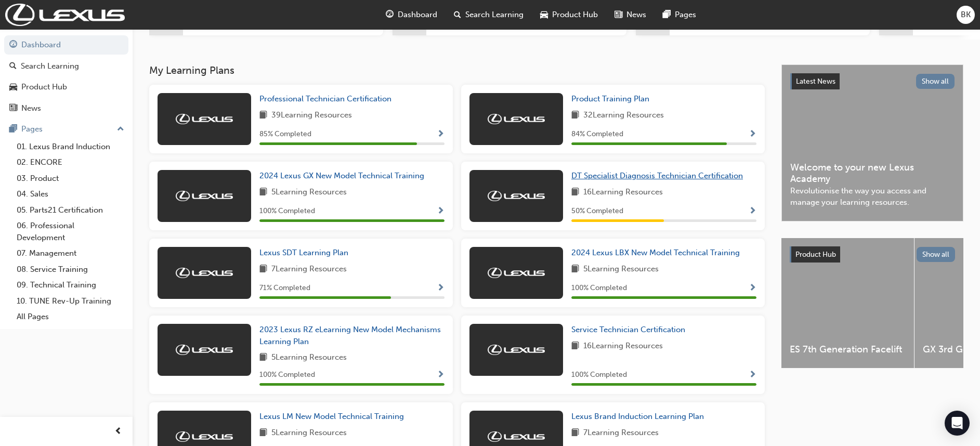  What do you see at coordinates (70, 162) in the screenshot?
I see `a: 02. ENCORE` at bounding box center [70, 162].